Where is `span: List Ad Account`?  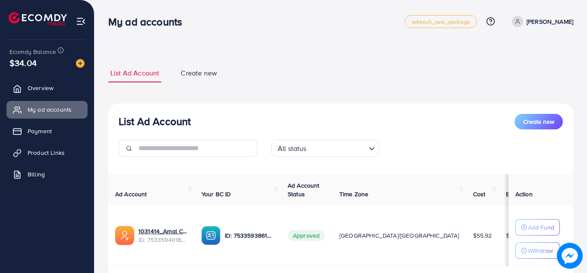 span: List Ad Account is located at coordinates (135, 73).